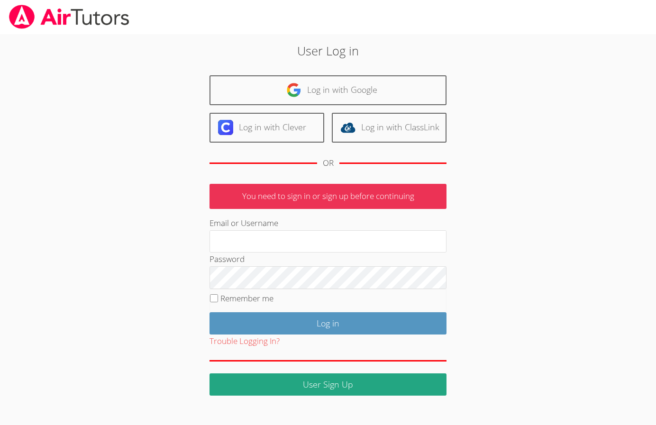 The width and height of the screenshot is (656, 425). What do you see at coordinates (328, 90) in the screenshot?
I see `a: Log in with Google` at bounding box center [328, 90].